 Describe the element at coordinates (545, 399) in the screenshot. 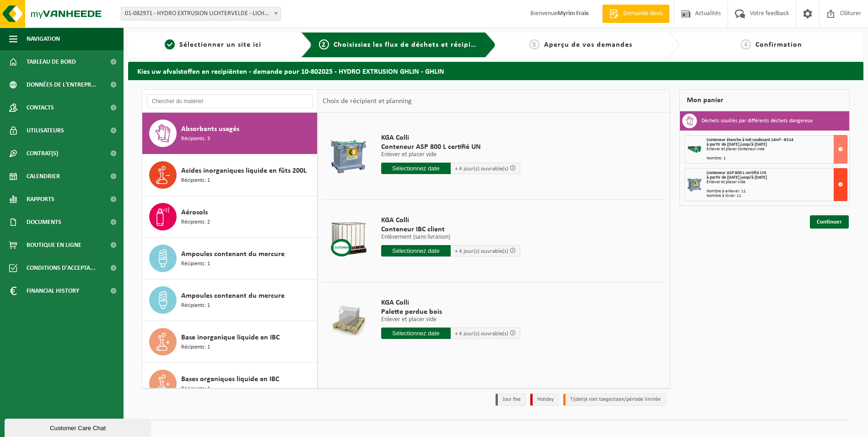

I see `li: Holiday` at that location.